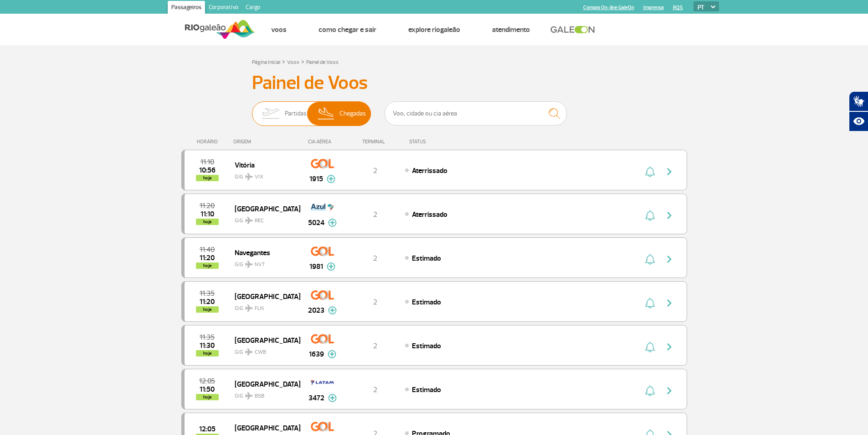  Describe the element at coordinates (264, 252) in the screenshot. I see `span: Navegantes` at that location.